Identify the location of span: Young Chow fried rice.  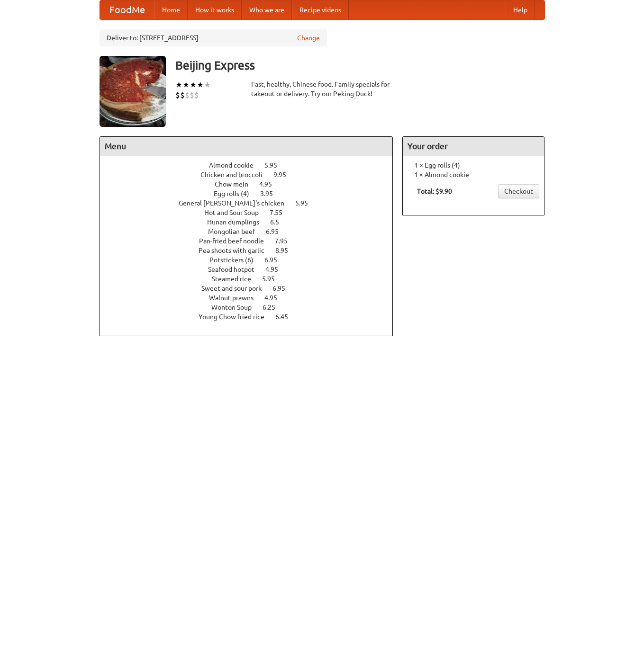
(236, 317).